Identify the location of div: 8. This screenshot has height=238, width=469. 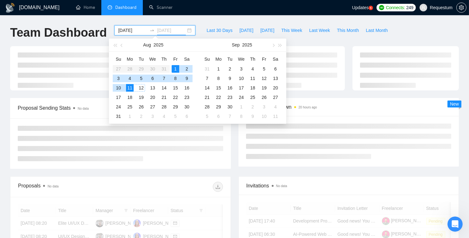
(175, 78).